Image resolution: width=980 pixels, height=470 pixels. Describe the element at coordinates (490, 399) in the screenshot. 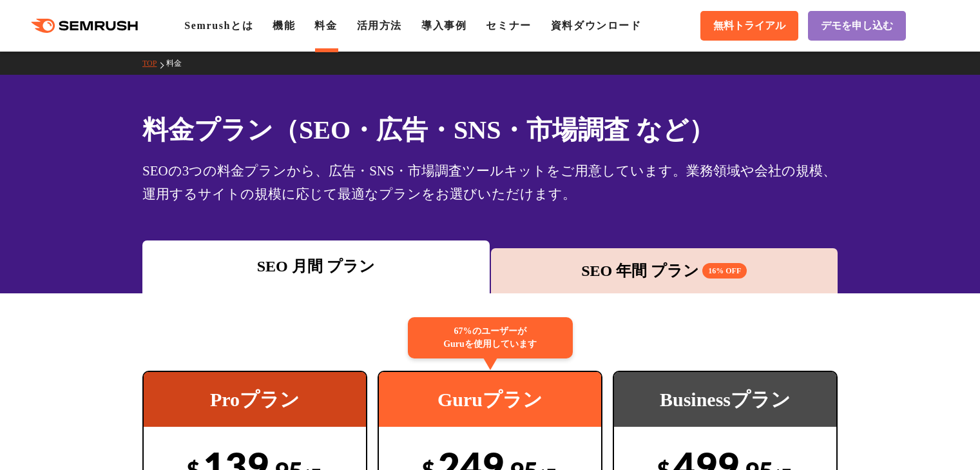

I see `div: Guruプラン` at that location.